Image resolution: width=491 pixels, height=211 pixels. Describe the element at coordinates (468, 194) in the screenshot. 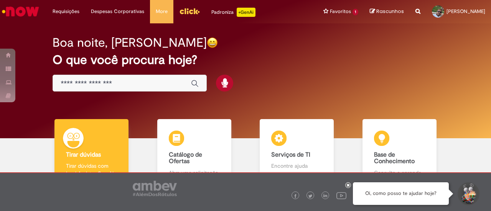

I see `button: Iniciar Conversa de Suporte` at that location.